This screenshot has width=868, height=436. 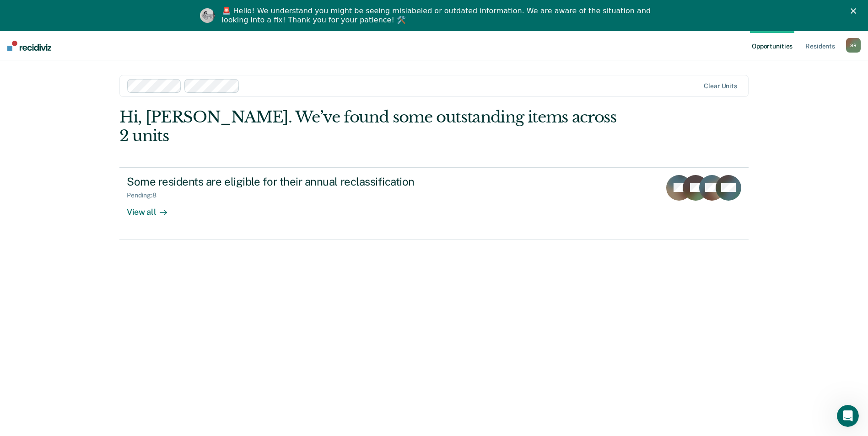 What do you see at coordinates (287, 181) in the screenshot?
I see `div: Some residents are eligible for their annual reclassification` at bounding box center [287, 181].